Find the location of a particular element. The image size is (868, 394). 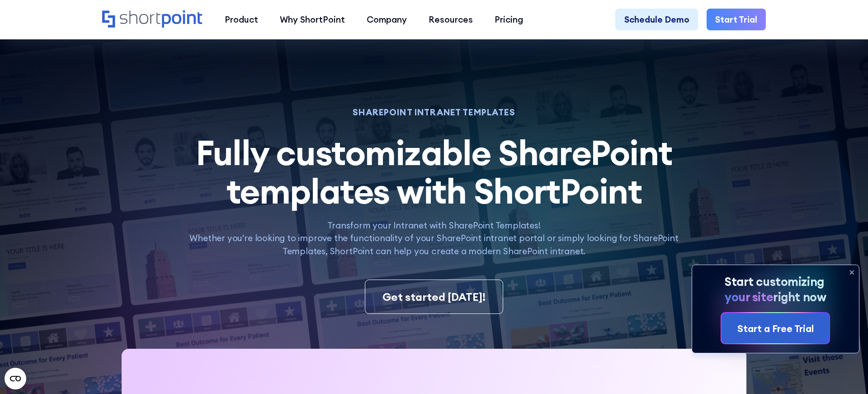

a: Product is located at coordinates (241, 19).